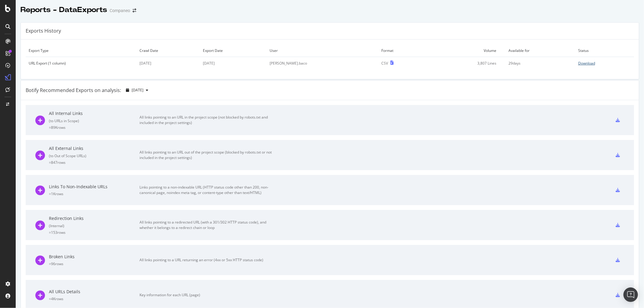 This screenshot has width=644, height=308. What do you see at coordinates (94, 113) in the screenshot?
I see `div: All Internal Links` at bounding box center [94, 113].